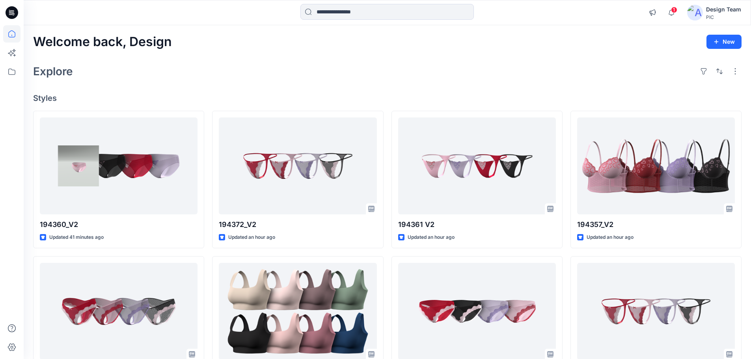  What do you see at coordinates (298, 166) in the screenshot?
I see `a: 194372_V2` at bounding box center [298, 166].